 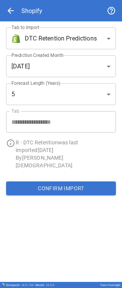 I want to click on span: info_outline, so click(x=11, y=143).